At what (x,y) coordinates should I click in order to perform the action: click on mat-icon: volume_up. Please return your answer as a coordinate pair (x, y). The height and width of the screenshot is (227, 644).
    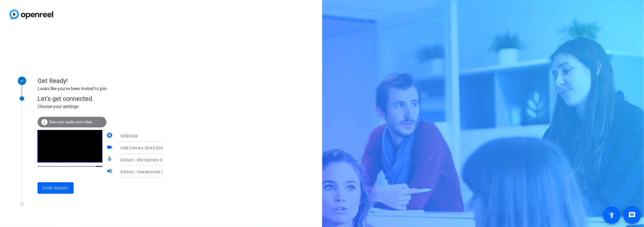
    Looking at the image, I should click on (110, 172).